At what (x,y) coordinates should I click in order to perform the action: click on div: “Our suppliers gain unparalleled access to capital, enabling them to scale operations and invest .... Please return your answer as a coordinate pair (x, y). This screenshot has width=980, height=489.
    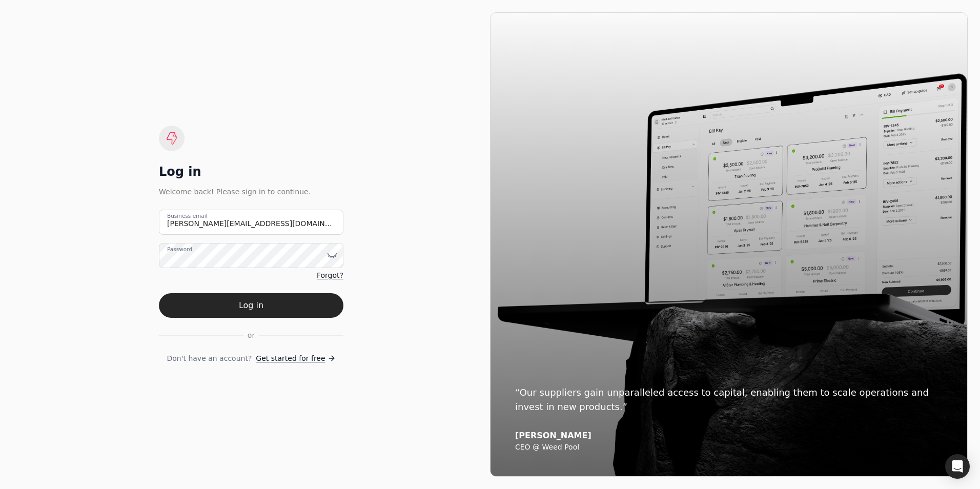
    Looking at the image, I should click on (729, 400).